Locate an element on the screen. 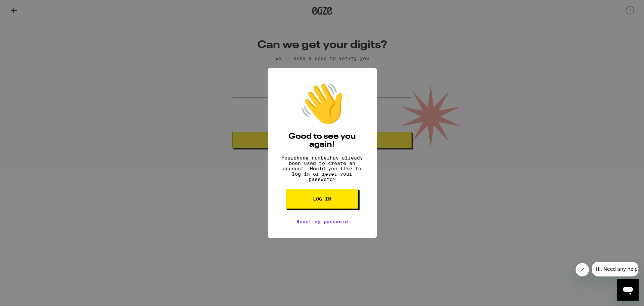  button: Log in is located at coordinates (322, 199).